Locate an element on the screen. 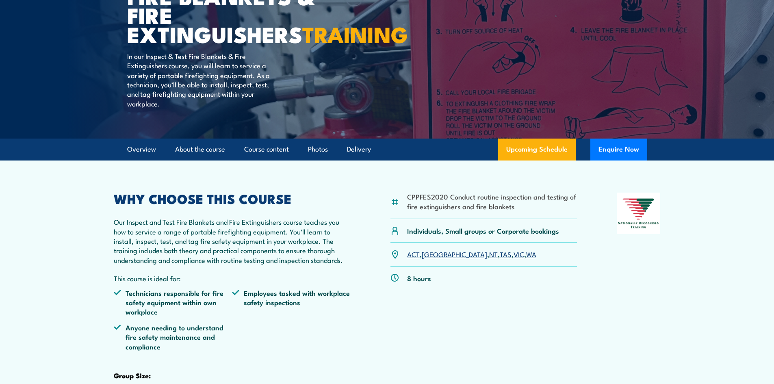 Image resolution: width=774 pixels, height=384 pixels. li: Technicians responsible for fire safety equipment within own workplace is located at coordinates (173, 302).